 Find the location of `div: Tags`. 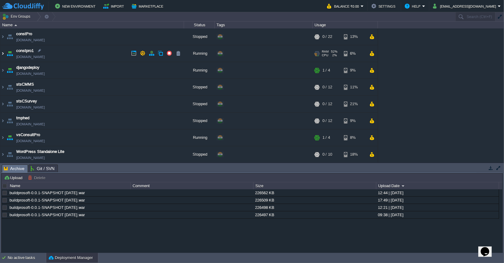

div: Tags is located at coordinates (263, 25).